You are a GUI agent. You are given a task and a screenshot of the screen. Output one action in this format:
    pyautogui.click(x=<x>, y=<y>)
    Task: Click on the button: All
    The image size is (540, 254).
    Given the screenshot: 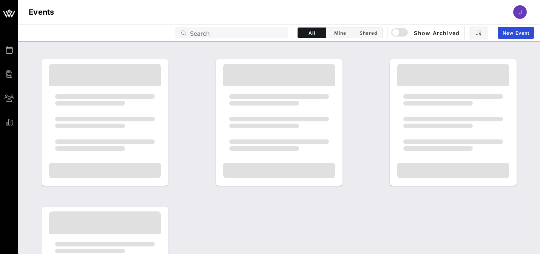 What is the action you would take?
    pyautogui.click(x=311, y=33)
    